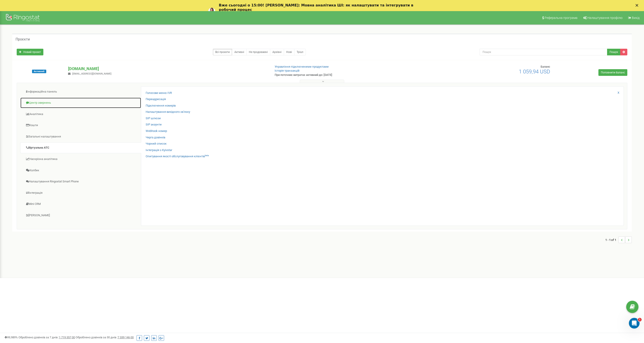 Image resolution: width=644 pixels, height=343 pixels. What do you see at coordinates (159, 93) in the screenshot?
I see `a: Голосове меню IVR` at bounding box center [159, 93].